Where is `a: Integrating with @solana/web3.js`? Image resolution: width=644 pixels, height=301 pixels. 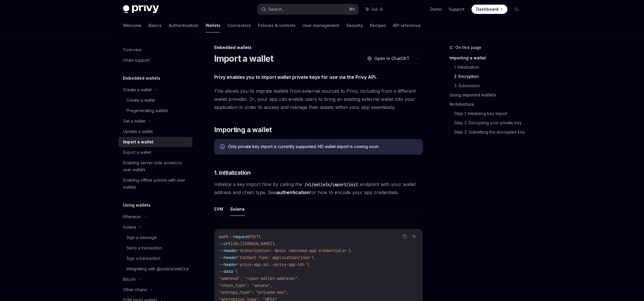 a: Integrating with @solana/web3.js is located at coordinates (156, 269).